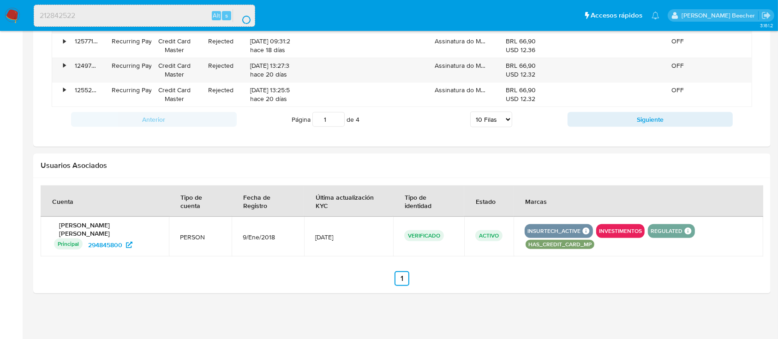 Image resolution: width=778 pixels, height=339 pixels. Describe the element at coordinates (216, 15) in the screenshot. I see `span: Alt` at that location.